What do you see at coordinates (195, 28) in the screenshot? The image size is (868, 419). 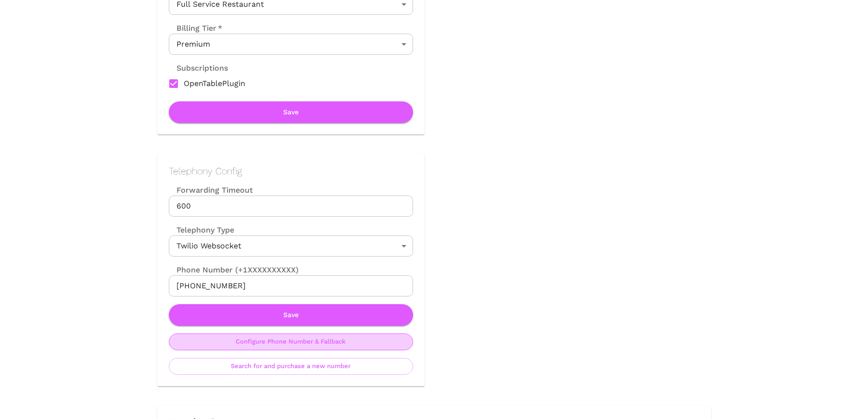 I see `label: Billing Tier` at bounding box center [195, 28].